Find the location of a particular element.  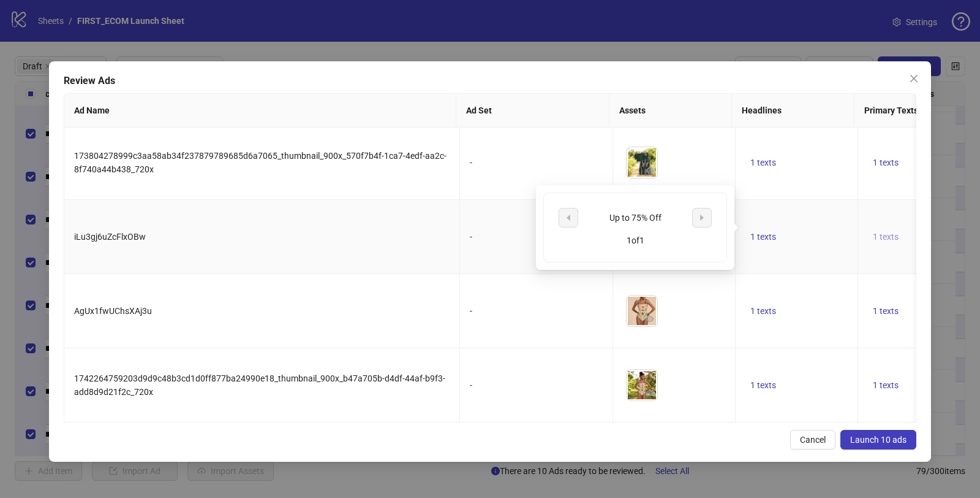

th: Headlines is located at coordinates (793, 110).